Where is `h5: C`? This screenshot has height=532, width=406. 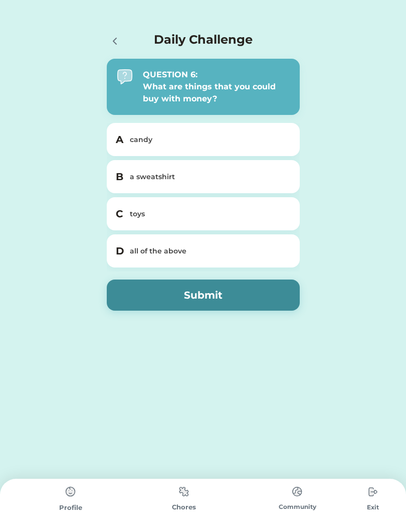
h5: C is located at coordinates (120, 214).